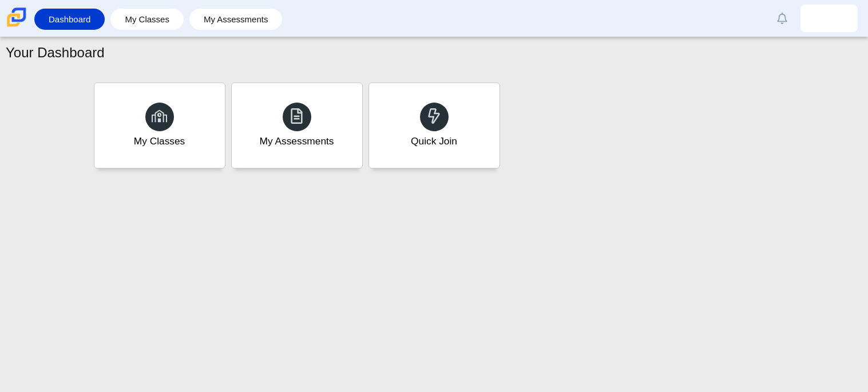  I want to click on a: Dashboard, so click(69, 19).